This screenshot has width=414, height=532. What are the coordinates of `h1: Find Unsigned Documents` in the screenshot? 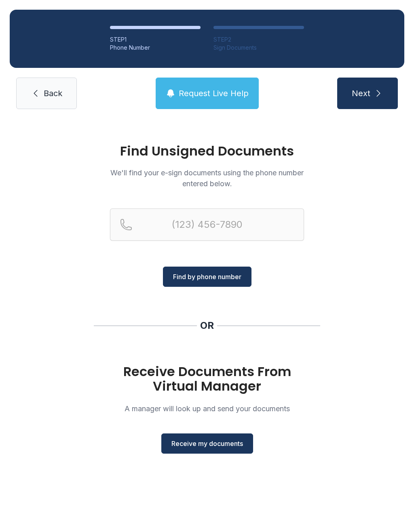 It's located at (207, 151).